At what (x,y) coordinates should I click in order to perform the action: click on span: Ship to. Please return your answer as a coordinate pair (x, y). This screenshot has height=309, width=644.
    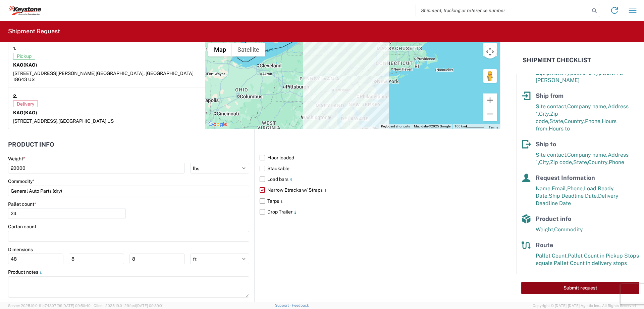
    Looking at the image, I should click on (545, 144).